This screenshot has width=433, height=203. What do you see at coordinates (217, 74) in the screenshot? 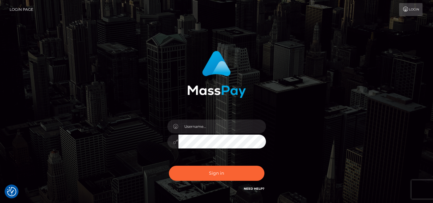
I see `img: MassPay Login` at bounding box center [217, 74].